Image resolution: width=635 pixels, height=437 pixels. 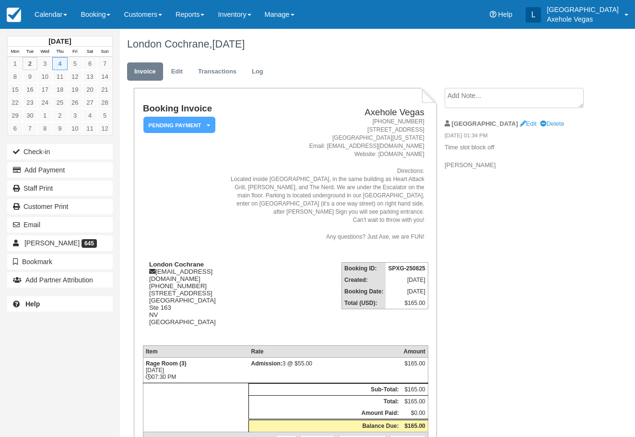 I want to click on a: 21, so click(x=105, y=89).